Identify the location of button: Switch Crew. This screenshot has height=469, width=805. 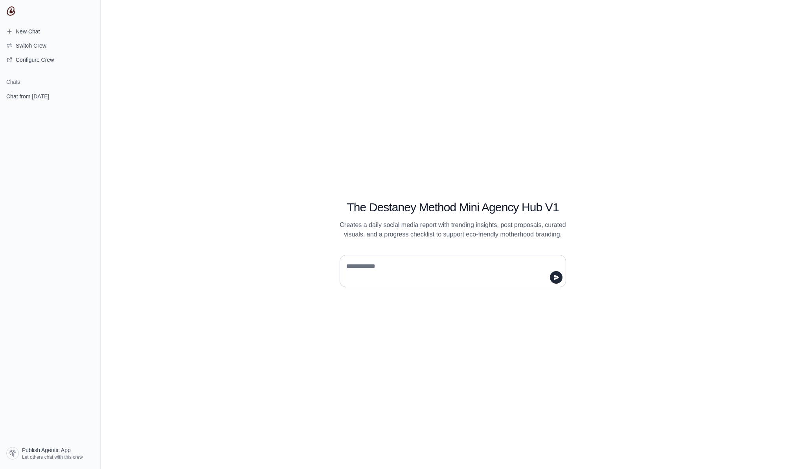
(50, 46).